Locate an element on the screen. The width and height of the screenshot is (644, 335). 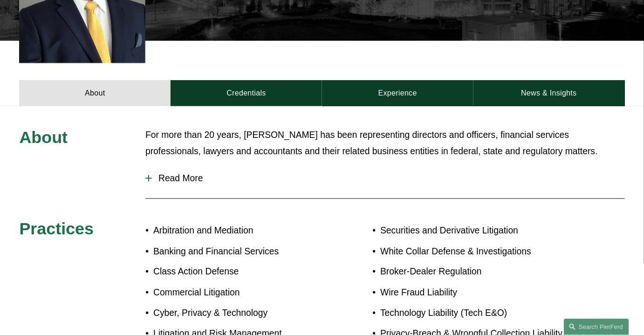
a: Experience is located at coordinates (398, 93).